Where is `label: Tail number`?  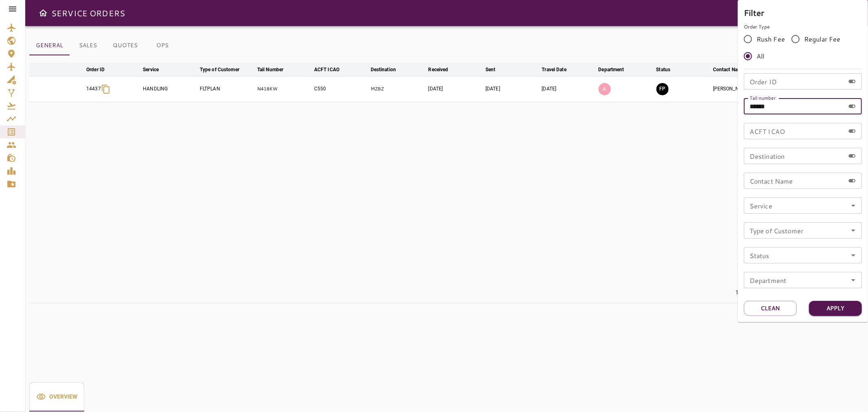
label: Tail number is located at coordinates (762, 98).